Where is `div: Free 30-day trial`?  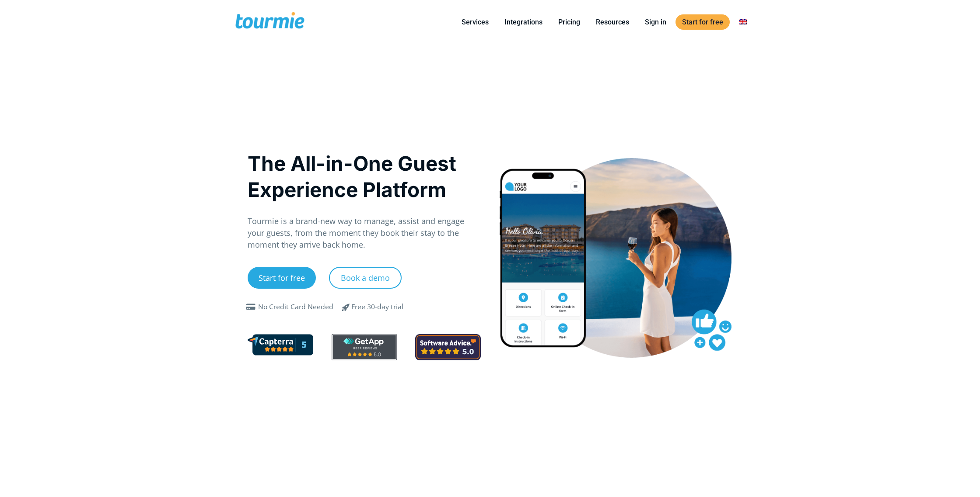 div: Free 30-day trial is located at coordinates (377, 307).